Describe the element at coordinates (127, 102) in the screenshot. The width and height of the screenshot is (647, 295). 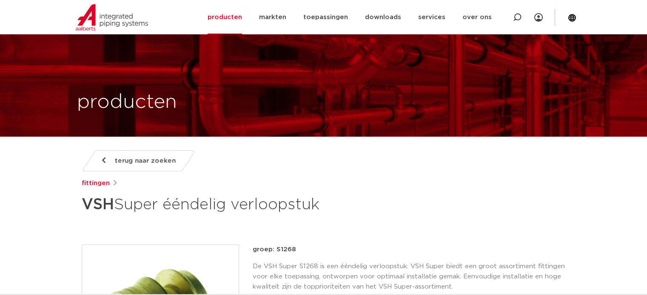
I see `h1: producten` at that location.